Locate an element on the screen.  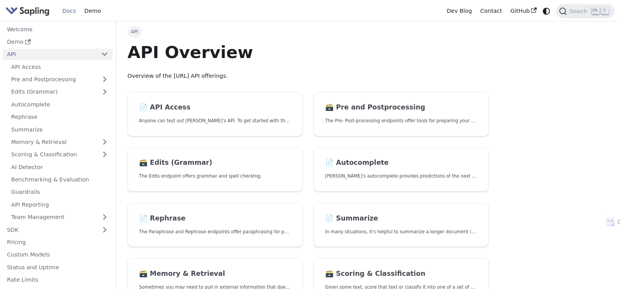
h2: Autocomplete is located at coordinates (401, 163).